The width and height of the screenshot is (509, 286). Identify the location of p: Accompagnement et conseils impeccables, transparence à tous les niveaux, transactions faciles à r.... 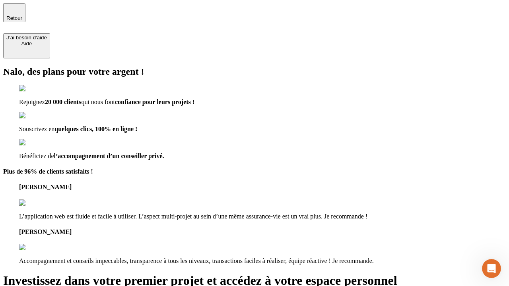
(263, 261).